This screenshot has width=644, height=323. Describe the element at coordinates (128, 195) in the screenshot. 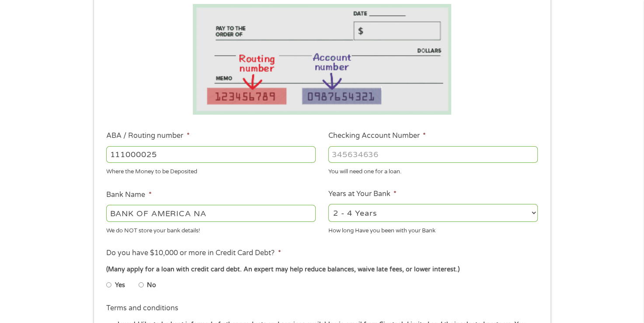

I see `label: Bank Name` at that location.